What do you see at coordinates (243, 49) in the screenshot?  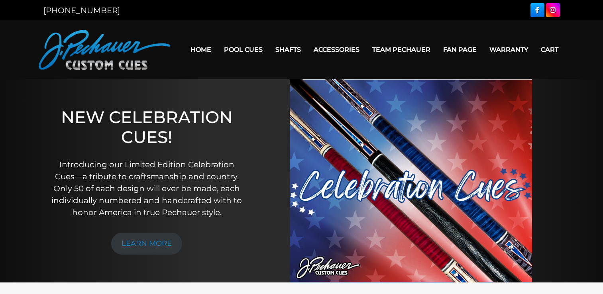 I see `a: Pool Cues` at bounding box center [243, 49].